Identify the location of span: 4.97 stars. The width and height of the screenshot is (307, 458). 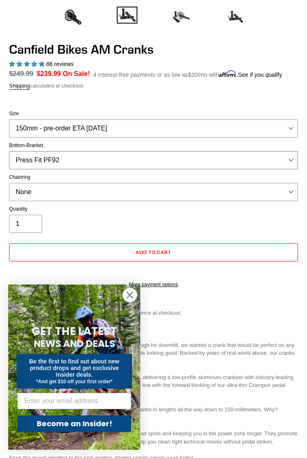
(28, 64).